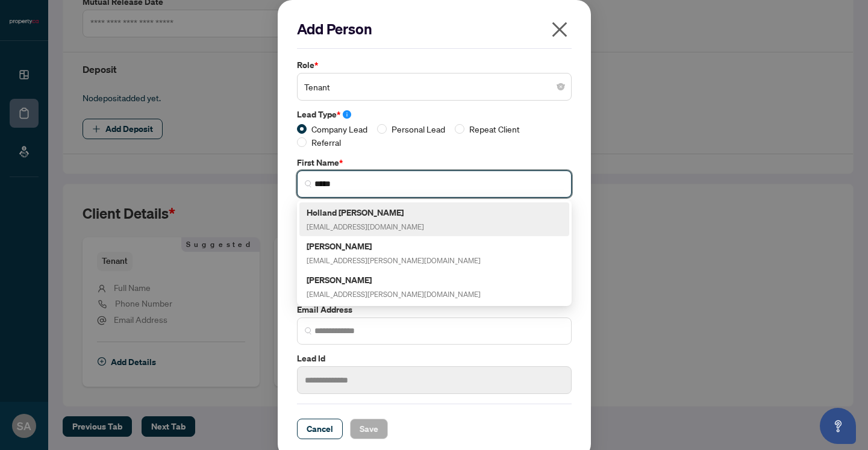 This screenshot has height=450, width=868. What do you see at coordinates (495, 129) in the screenshot?
I see `span: Repeat Client` at bounding box center [495, 129].